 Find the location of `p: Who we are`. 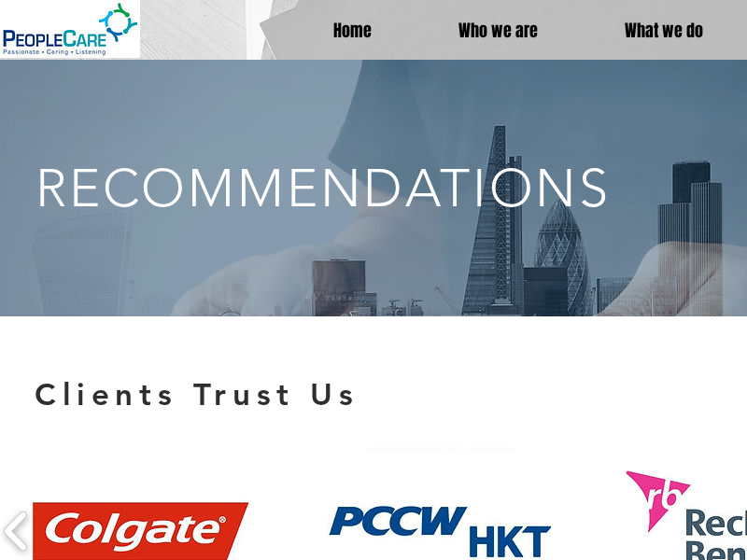

p: Who we are is located at coordinates (497, 31).